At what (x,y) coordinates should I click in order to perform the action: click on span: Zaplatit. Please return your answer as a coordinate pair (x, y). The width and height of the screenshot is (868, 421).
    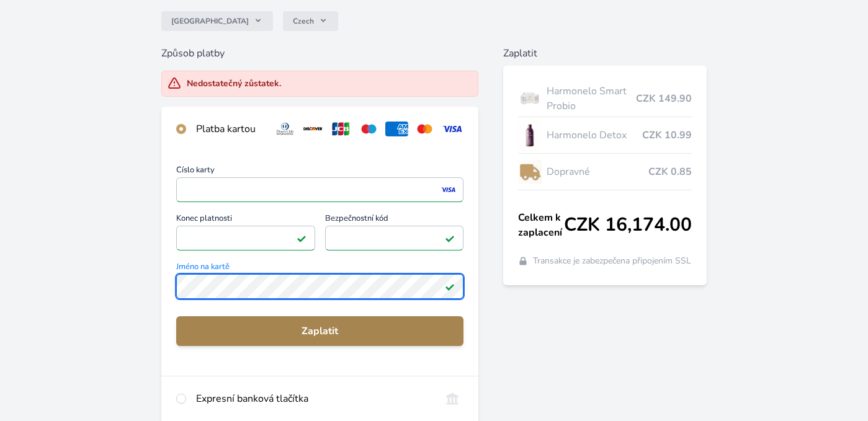
    Looking at the image, I should click on (320, 331).